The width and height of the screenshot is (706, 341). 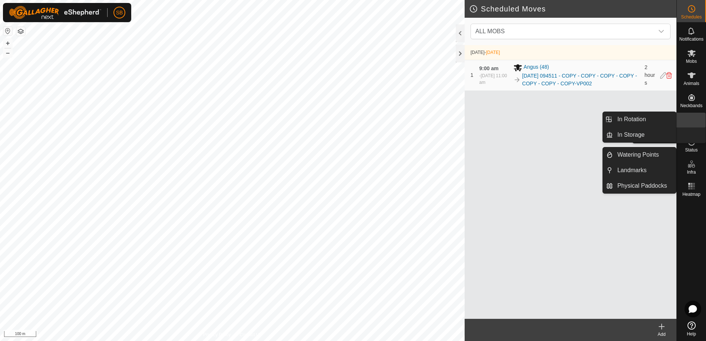 What do you see at coordinates (55, 13) in the screenshot?
I see `img: Gallagher Logo` at bounding box center [55, 13].